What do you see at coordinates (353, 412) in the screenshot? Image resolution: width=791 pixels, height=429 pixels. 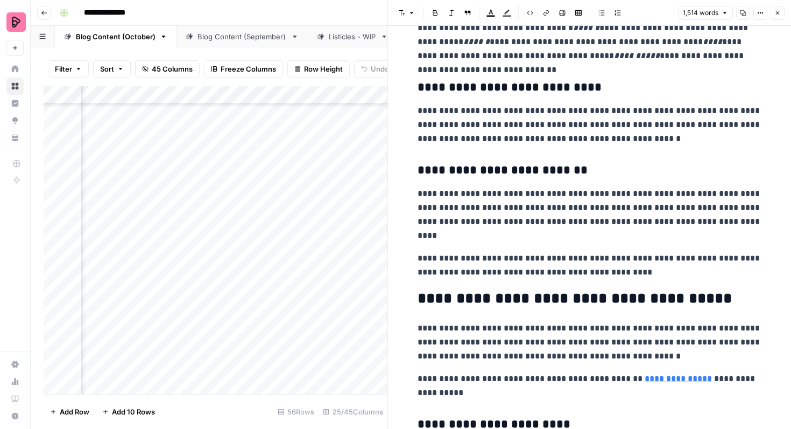 I see `div: 25/45 Columns` at bounding box center [353, 412].